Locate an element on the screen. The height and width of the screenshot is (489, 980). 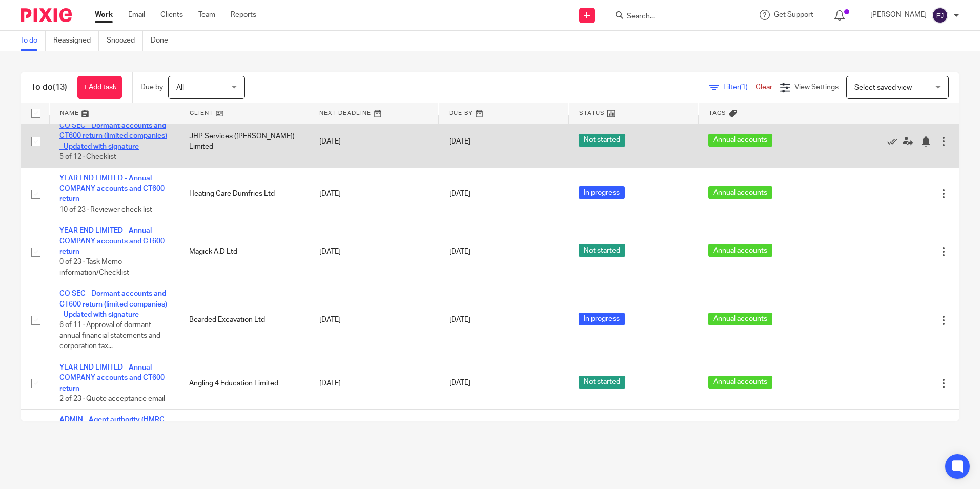
td: Bearded Excavation Ltd is located at coordinates (243, 320).